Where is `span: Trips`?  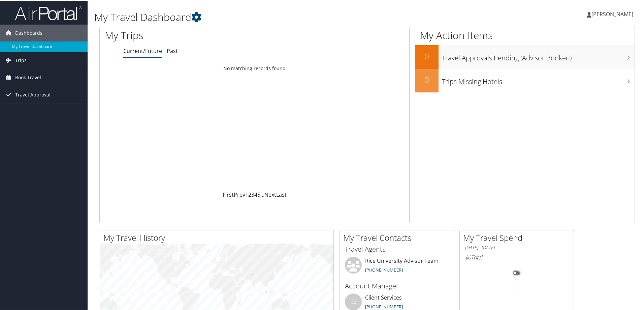 span: Trips is located at coordinates (21, 60).